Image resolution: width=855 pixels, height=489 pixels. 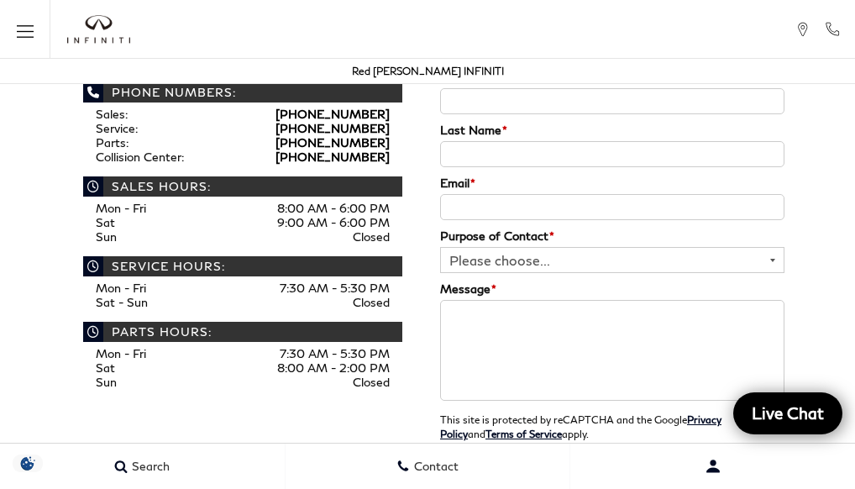 I want to click on span: Sales:, so click(x=112, y=113).